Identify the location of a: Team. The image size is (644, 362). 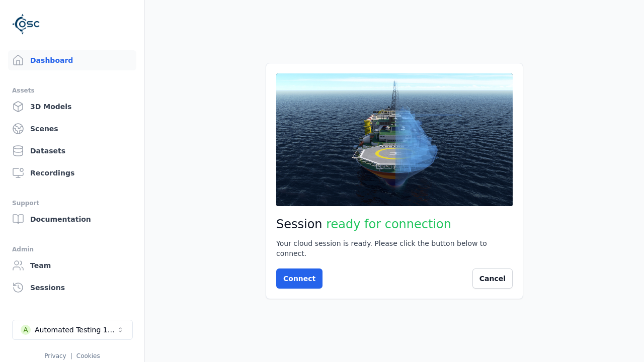
(72, 266).